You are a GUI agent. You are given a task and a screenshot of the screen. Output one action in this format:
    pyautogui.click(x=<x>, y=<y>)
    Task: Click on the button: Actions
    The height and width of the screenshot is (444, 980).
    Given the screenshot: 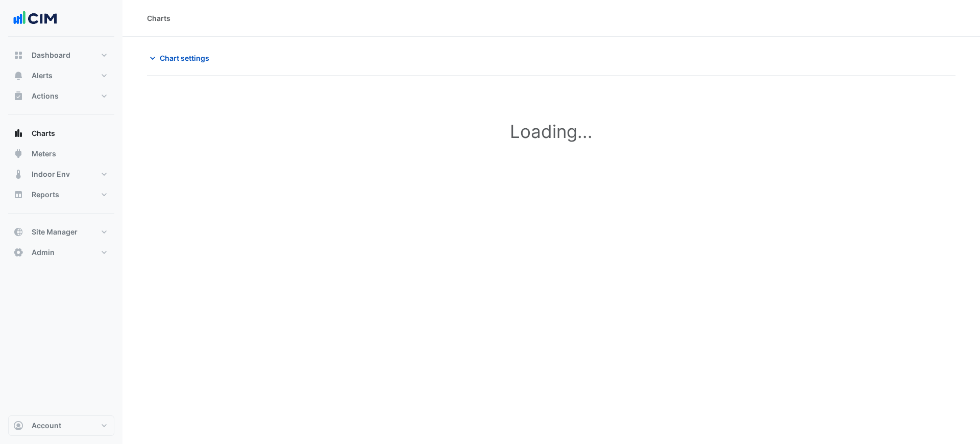 What is the action you would take?
    pyautogui.click(x=61, y=96)
    